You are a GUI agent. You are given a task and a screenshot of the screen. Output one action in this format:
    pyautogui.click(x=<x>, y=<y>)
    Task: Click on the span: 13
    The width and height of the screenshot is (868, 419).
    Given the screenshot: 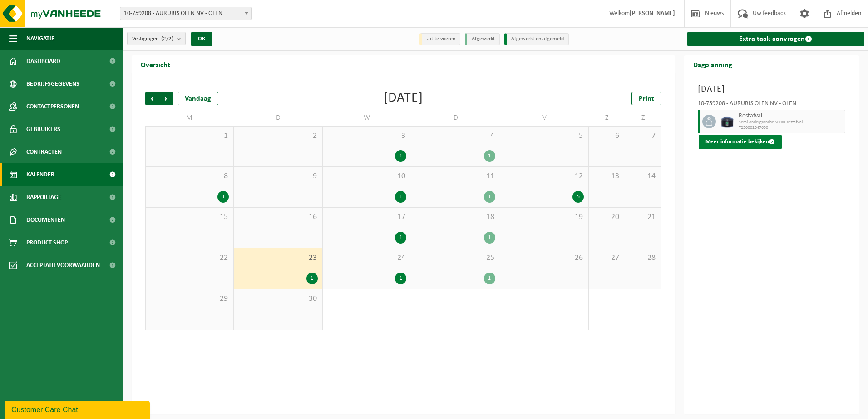 What is the action you would take?
    pyautogui.click(x=607, y=177)
    